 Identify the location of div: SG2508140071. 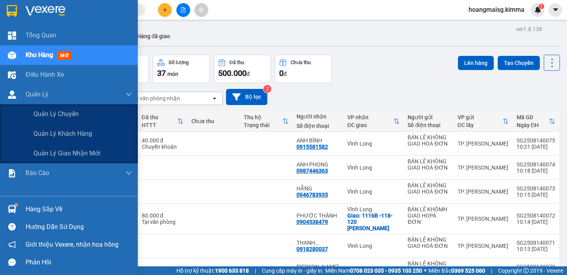
(536, 243).